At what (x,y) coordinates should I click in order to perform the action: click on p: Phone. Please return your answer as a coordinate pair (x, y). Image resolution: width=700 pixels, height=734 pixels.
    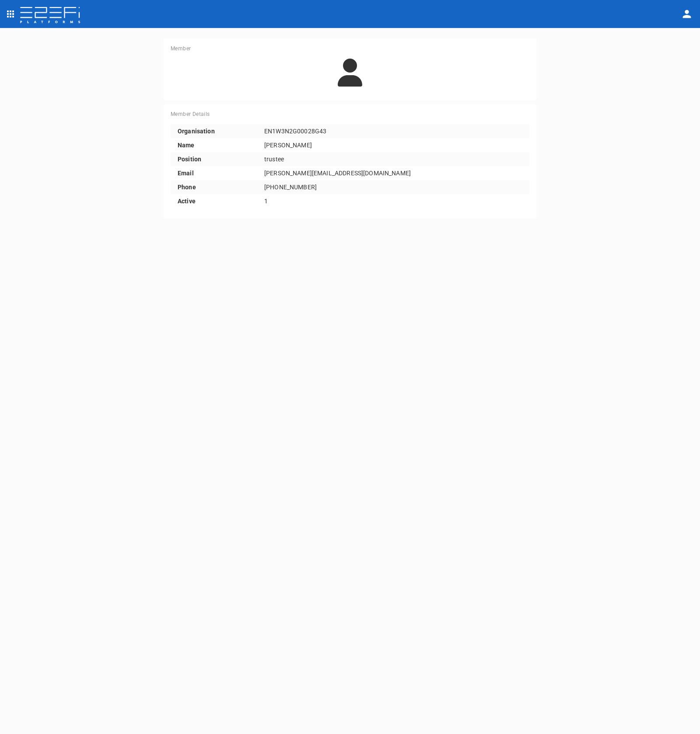
    Looking at the image, I should click on (214, 187).